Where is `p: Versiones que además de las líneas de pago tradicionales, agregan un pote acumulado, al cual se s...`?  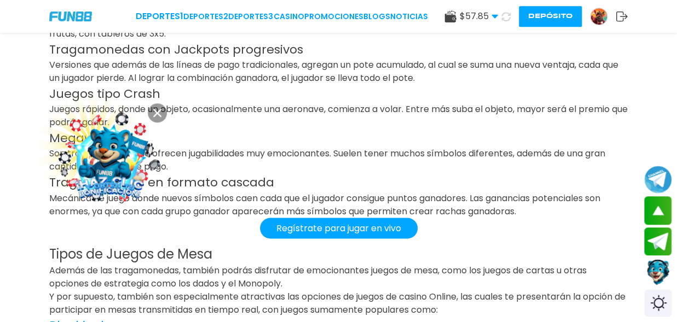 p: Versiones que además de las líneas de pago tradicionales, agregan un pote acumulado, al cual se s... is located at coordinates (338, 72).